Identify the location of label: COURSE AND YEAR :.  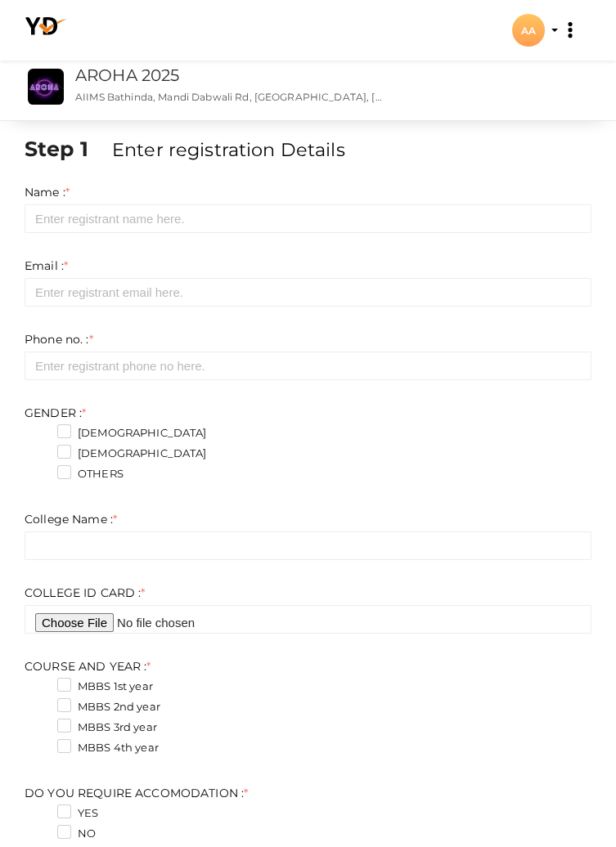
(87, 667).